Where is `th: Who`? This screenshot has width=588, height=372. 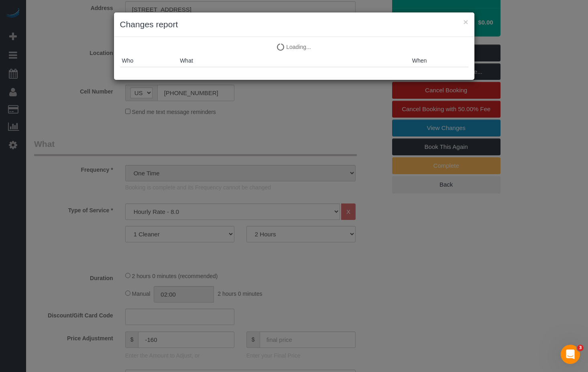
th: Who is located at coordinates (149, 61).